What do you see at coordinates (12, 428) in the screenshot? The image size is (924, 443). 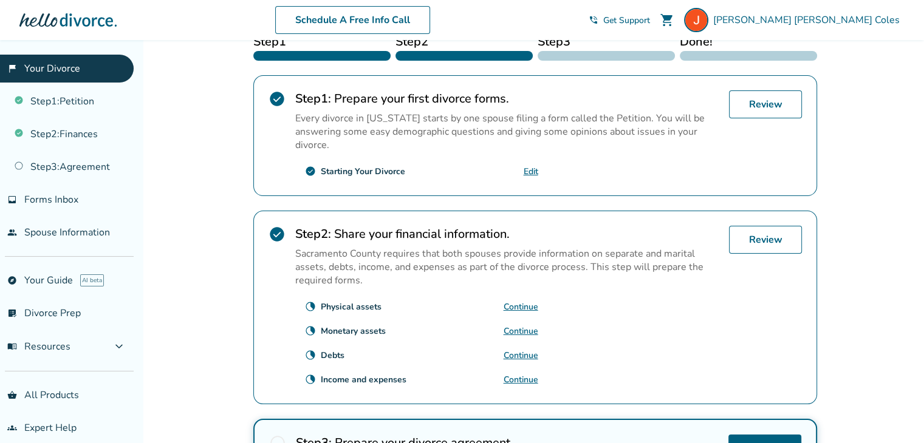 I see `span: groups` at bounding box center [12, 428].